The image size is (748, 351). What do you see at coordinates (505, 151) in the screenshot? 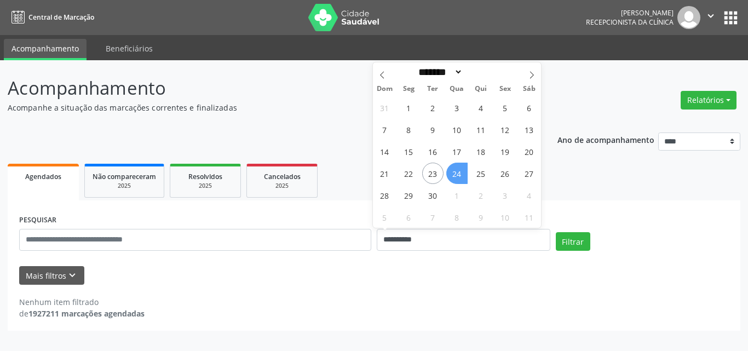
I see `span: Setembro 19, 2025` at bounding box center [505, 151].